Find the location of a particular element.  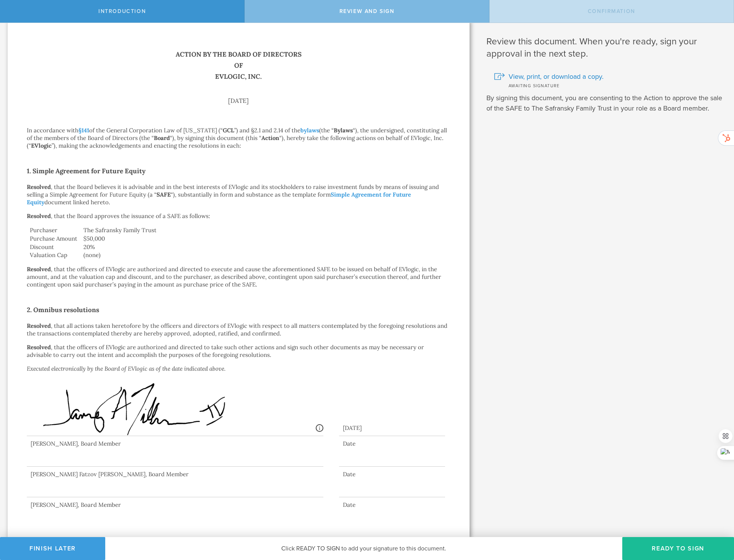

strong: EVlogic is located at coordinates (41, 145).